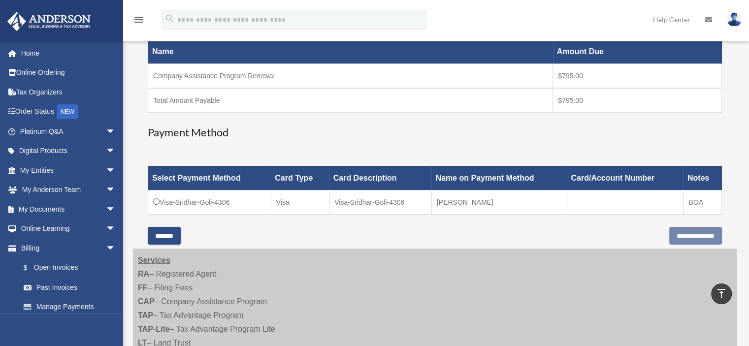 This screenshot has height=346, width=749. What do you see at coordinates (143, 274) in the screenshot?
I see `strong: RA` at bounding box center [143, 274].